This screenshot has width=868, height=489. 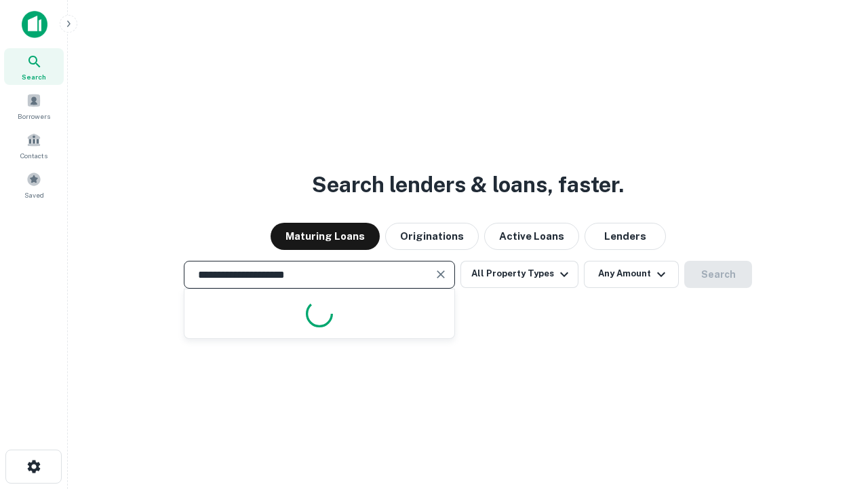 I want to click on span: Borrowers, so click(x=34, y=116).